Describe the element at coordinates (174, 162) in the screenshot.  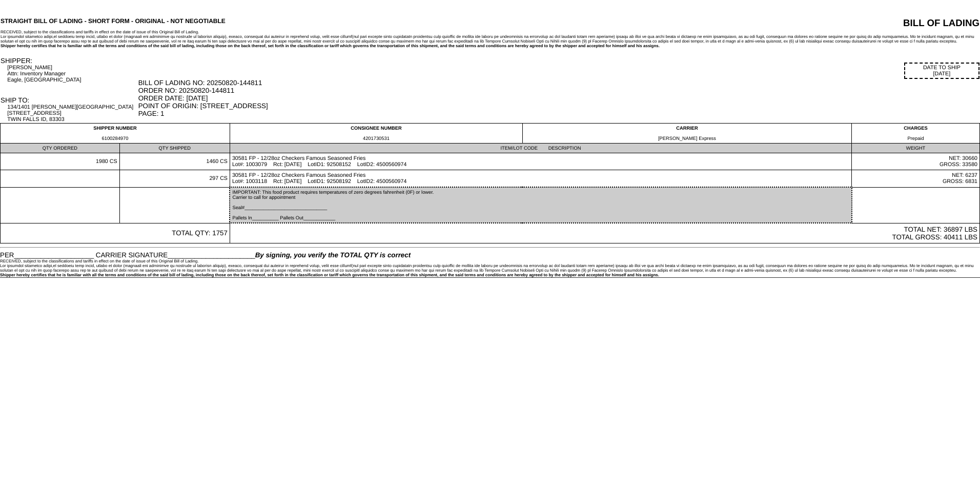
I see `td: 1460 CS` at that location.